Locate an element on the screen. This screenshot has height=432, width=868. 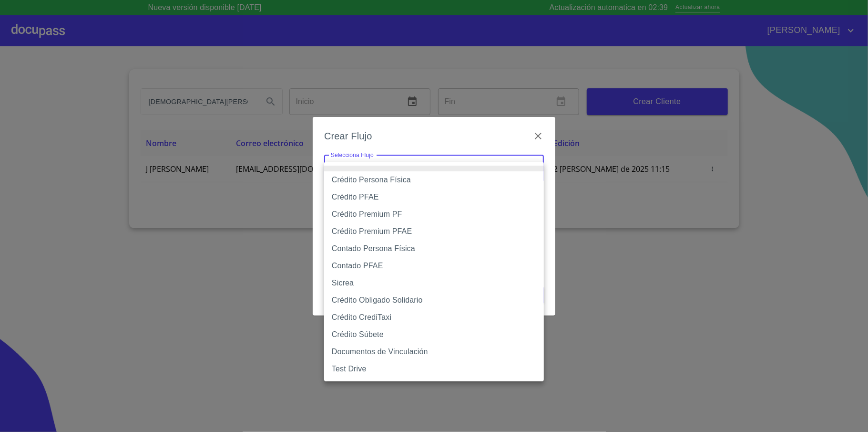
li: None is located at coordinates (434, 168).